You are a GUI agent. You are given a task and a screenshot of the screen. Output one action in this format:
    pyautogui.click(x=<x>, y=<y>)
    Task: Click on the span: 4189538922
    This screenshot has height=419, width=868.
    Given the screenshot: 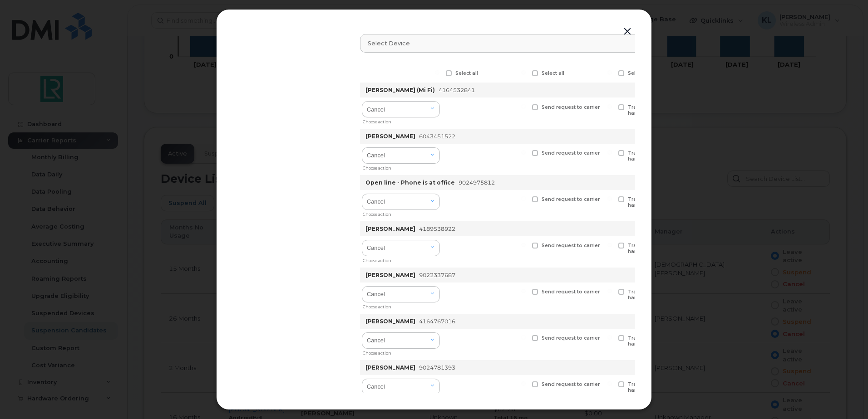 What is the action you would take?
    pyautogui.click(x=437, y=229)
    